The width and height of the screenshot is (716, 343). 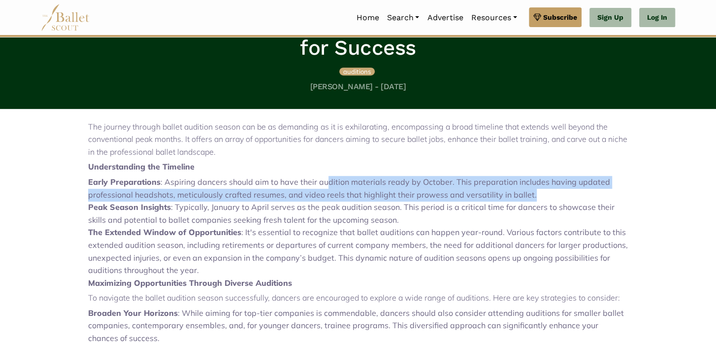 What do you see at coordinates (445, 18) in the screenshot?
I see `a: Advertise` at bounding box center [445, 18].